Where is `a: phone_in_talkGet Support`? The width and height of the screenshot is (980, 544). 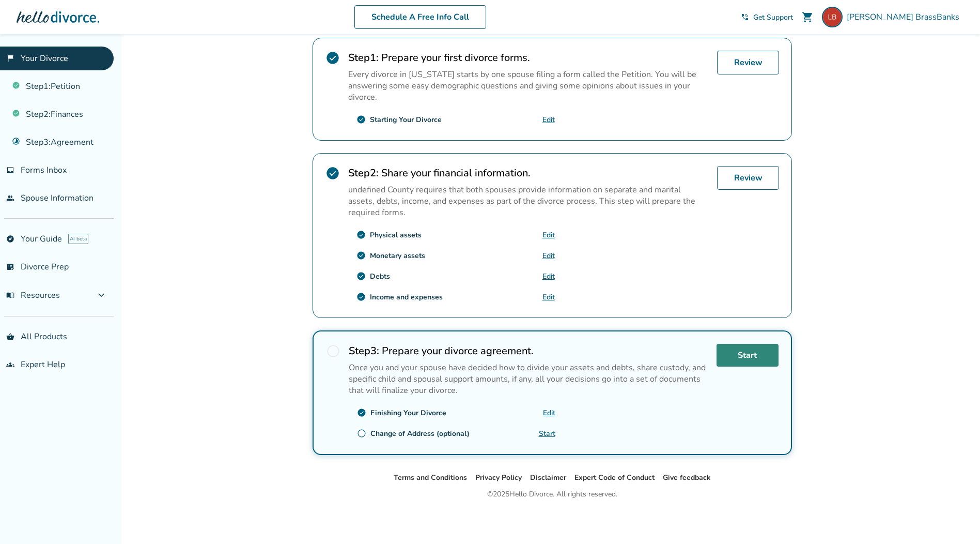 a: phone_in_talkGet Support is located at coordinates (766, 17).